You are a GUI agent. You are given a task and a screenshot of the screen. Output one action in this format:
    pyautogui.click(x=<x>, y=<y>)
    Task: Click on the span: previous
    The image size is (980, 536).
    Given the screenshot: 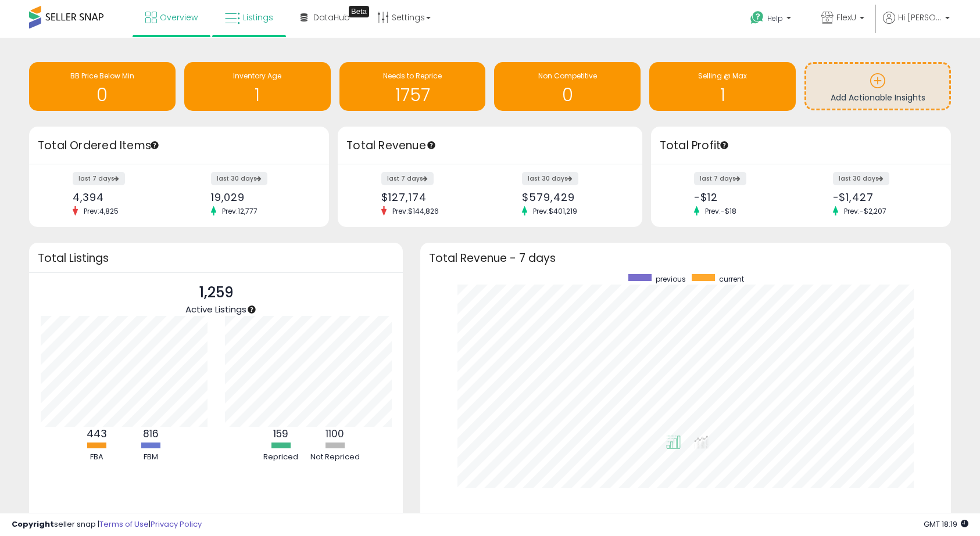 What is the action you would take?
    pyautogui.click(x=671, y=279)
    